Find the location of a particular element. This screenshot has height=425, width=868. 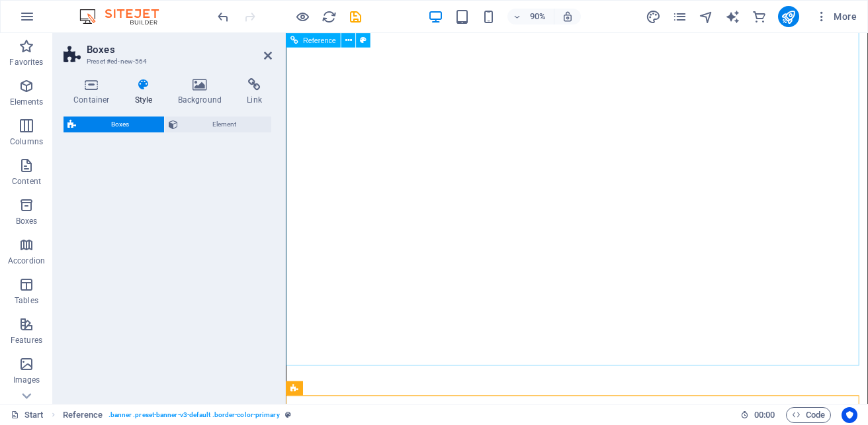

span: Click to select. Double-click to edit is located at coordinates (83, 415).